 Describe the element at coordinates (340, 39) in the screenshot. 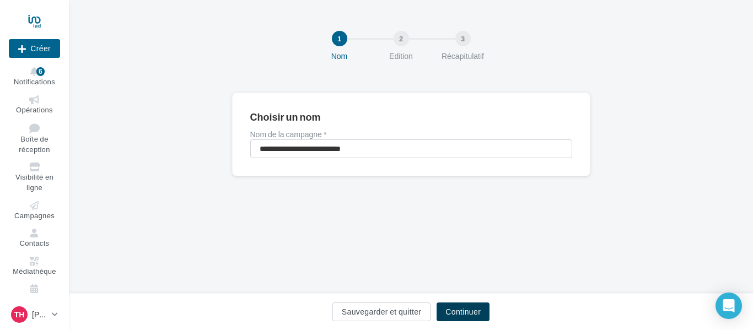

I see `div: 1` at that location.